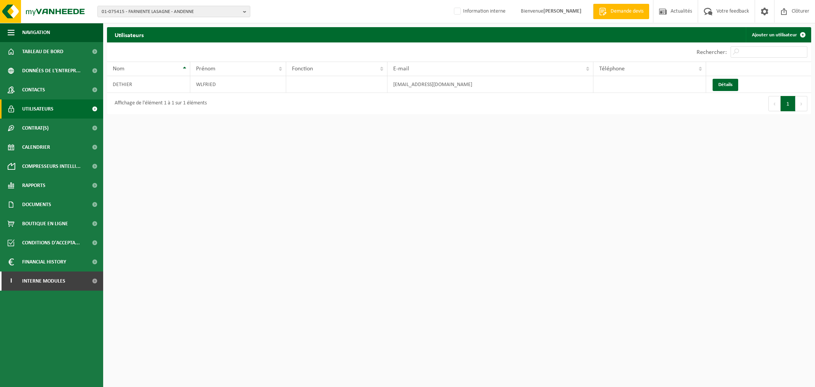 This screenshot has height=387, width=815. I want to click on a: Demande devis, so click(621, 11).